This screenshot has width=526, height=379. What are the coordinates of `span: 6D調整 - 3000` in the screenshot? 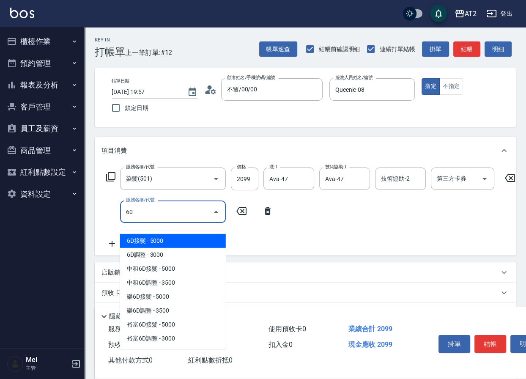 It's located at (173, 254).